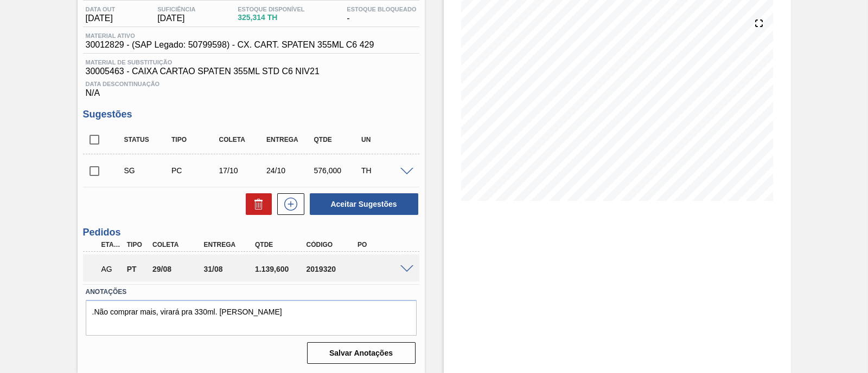 The image size is (868, 373). I want to click on span: Suficiência, so click(176, 9).